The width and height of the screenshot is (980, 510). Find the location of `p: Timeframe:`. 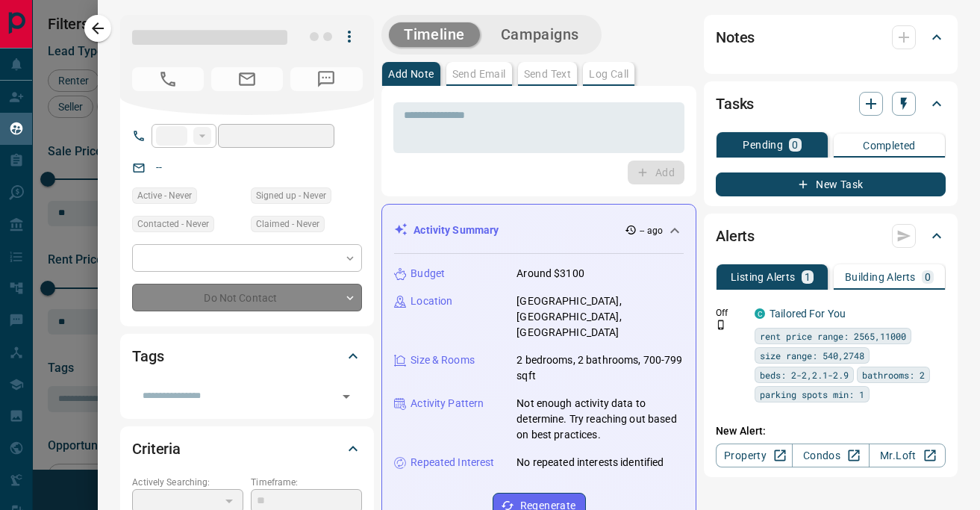

p: Timeframe: is located at coordinates (306, 483).